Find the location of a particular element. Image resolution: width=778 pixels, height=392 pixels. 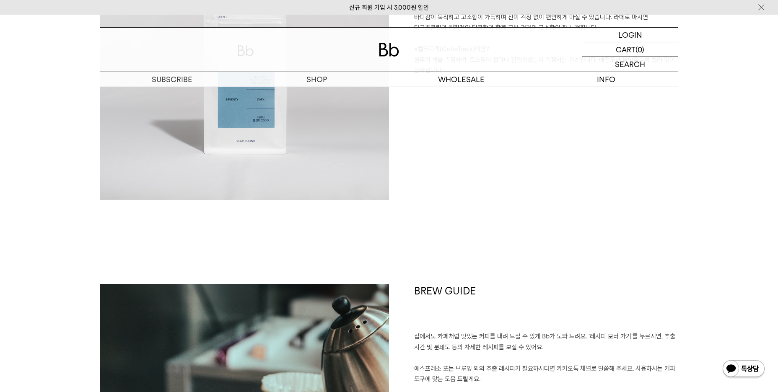

p: WHOLESALE is located at coordinates (461, 79).